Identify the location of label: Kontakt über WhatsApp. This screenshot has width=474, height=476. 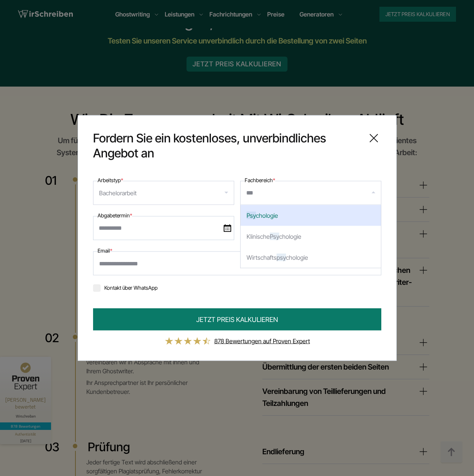
(125, 288).